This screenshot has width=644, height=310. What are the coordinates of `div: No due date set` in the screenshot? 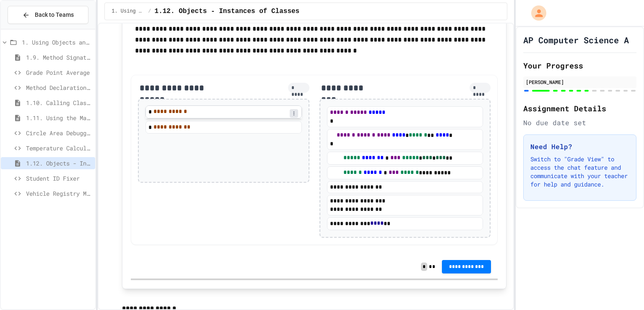 It's located at (580, 123).